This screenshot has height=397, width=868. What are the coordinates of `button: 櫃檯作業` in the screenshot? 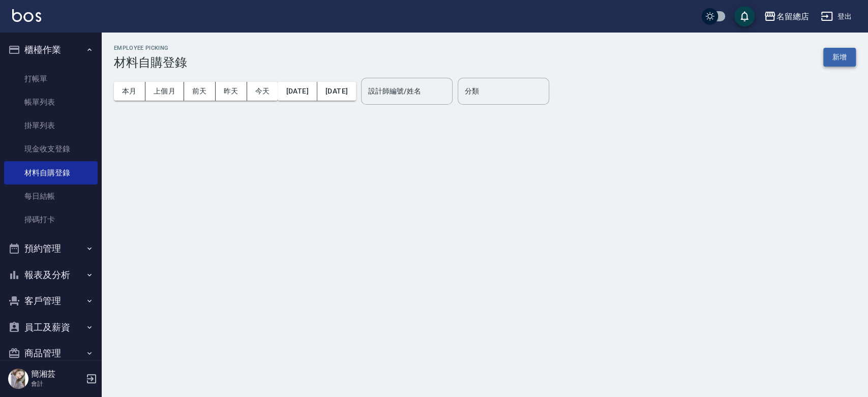 It's located at (51, 50).